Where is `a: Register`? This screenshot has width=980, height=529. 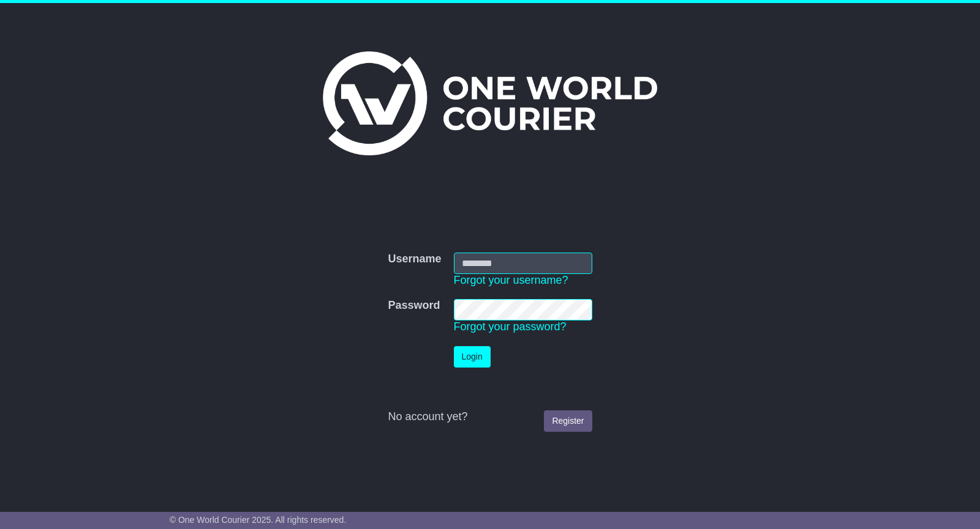
a: Register is located at coordinates (567, 421).